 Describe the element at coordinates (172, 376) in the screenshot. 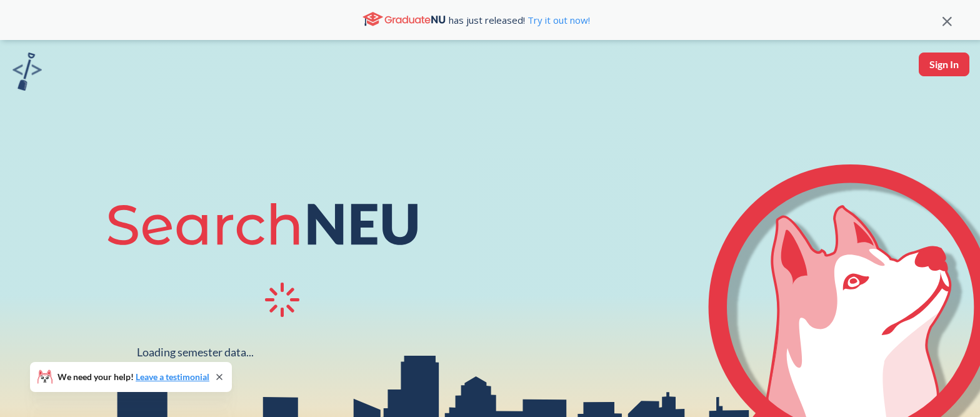

I see `a: Leave a testimonial` at that location.